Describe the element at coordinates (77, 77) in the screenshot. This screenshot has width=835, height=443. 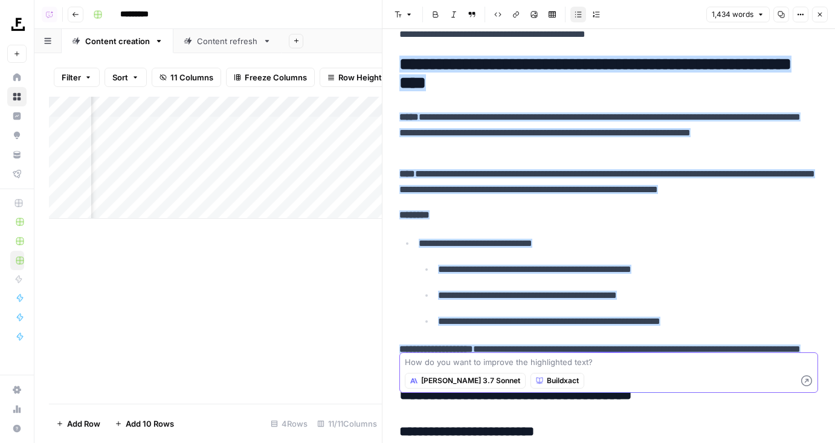
I see `button: Filter` at that location.